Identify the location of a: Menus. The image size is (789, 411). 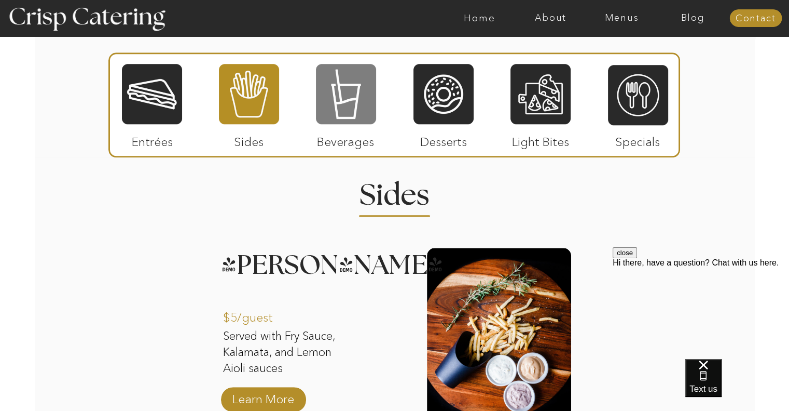
(622, 18).